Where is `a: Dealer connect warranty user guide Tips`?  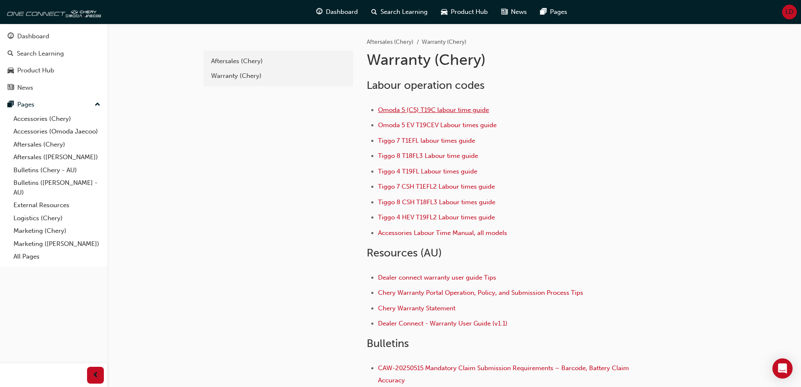
a: Dealer connect warranty user guide Tips is located at coordinates (437, 277).